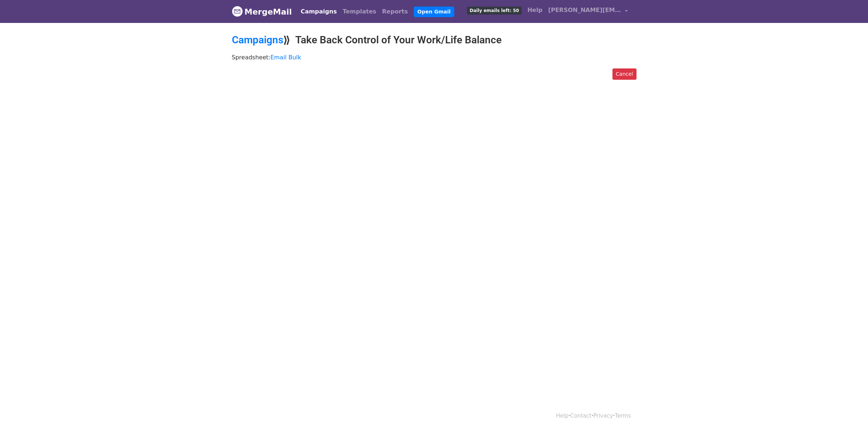  I want to click on a: Reports, so click(395, 11).